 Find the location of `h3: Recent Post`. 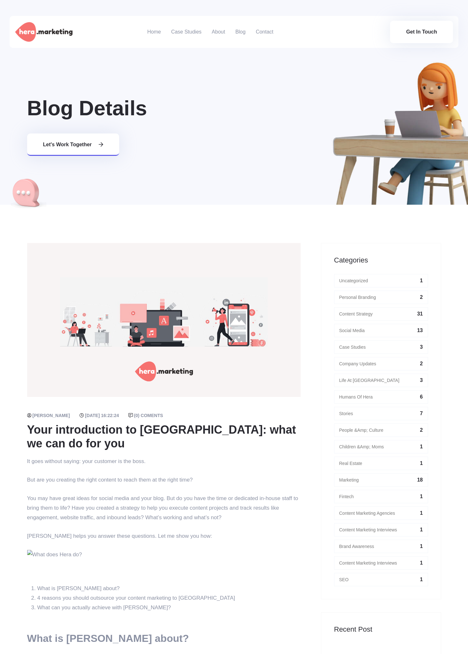

h3: Recent Post is located at coordinates (381, 629).